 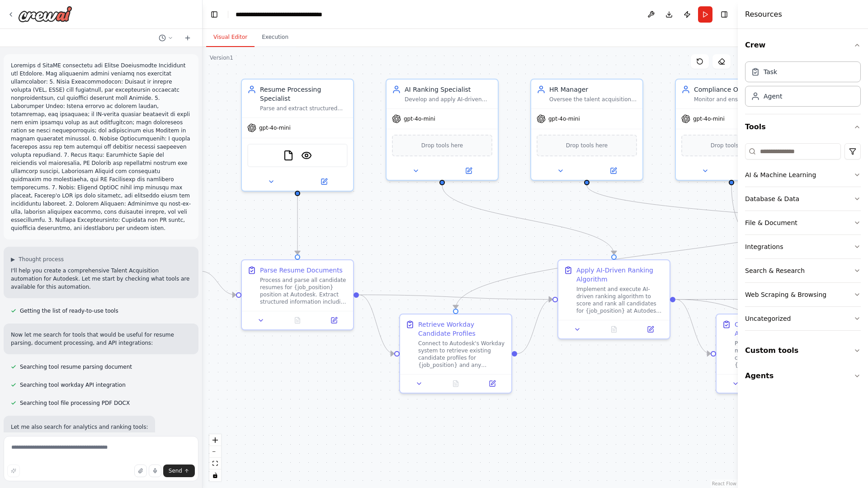 What do you see at coordinates (449, 99) in the screenshot?
I see `div: Develop and apply AI-driven ranking algorithms to score and rank candidate resumes for {job_posit...` at bounding box center [449, 99].